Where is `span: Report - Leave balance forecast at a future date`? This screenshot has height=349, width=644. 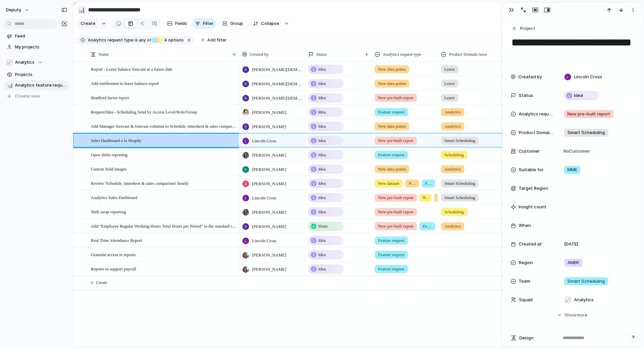 span: Report - Leave balance forecast at a future date is located at coordinates (132, 68).